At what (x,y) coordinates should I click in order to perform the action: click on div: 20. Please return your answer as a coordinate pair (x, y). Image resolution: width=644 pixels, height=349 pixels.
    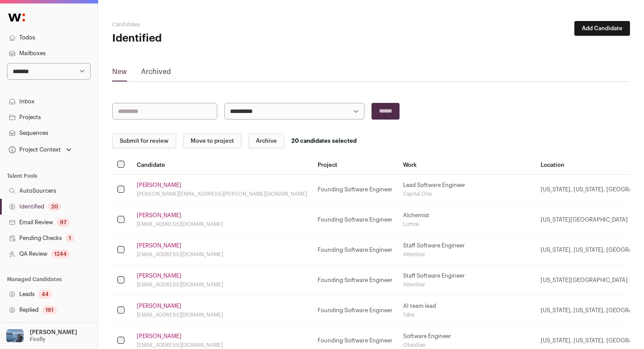
    Looking at the image, I should click on (54, 207).